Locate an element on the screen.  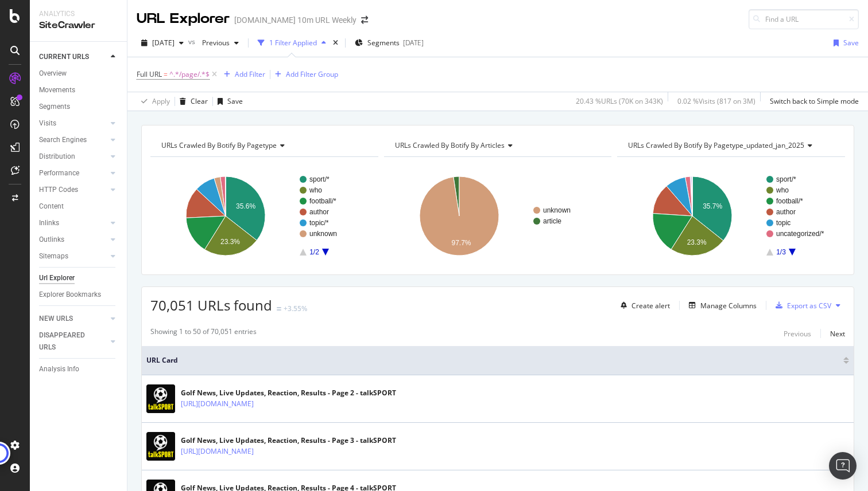
a: Distribution is located at coordinates (73, 156).